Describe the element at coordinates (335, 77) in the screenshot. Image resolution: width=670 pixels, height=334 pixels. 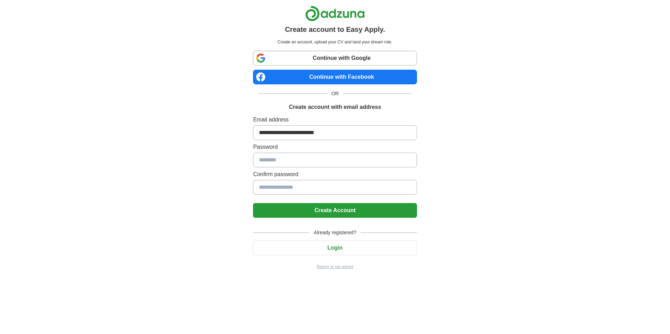
I see `a: Continue with Facebook` at that location.